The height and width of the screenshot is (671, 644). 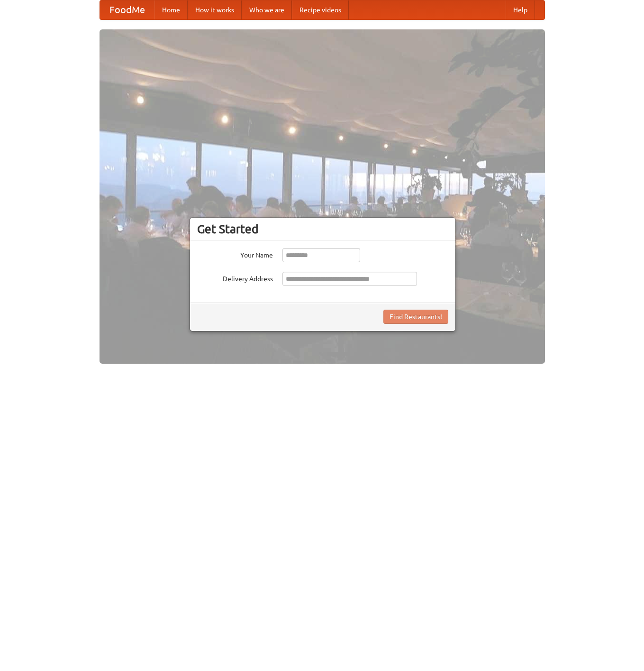 What do you see at coordinates (127, 10) in the screenshot?
I see `a: FoodMe` at bounding box center [127, 10].